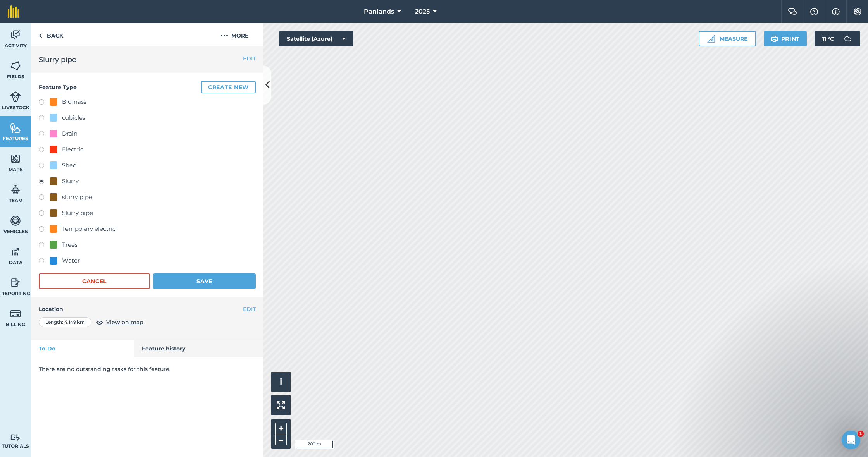 This screenshot has width=868, height=457. What do you see at coordinates (147, 309) in the screenshot?
I see `h4: Location` at bounding box center [147, 309].